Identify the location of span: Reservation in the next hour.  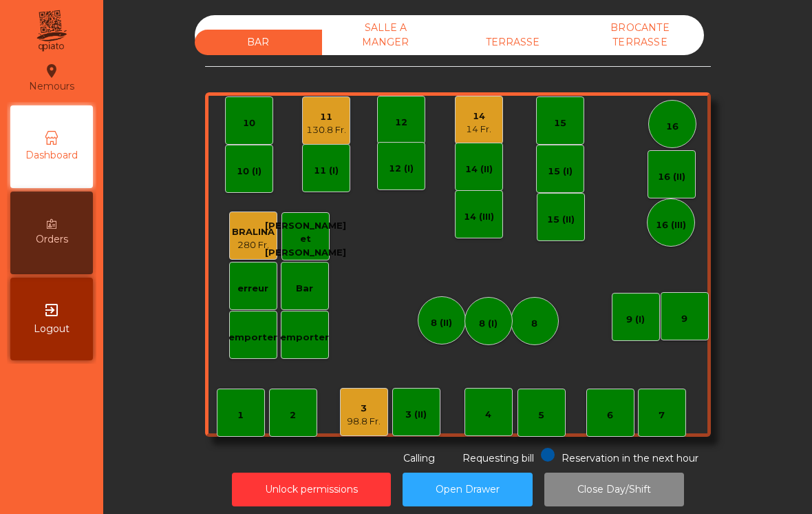
(630, 458).